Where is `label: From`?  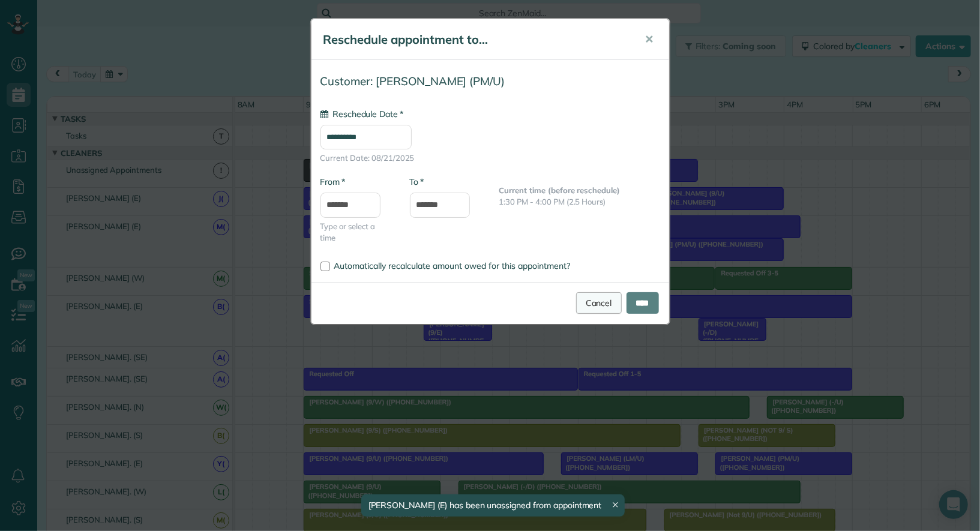 label: From is located at coordinates (333, 182).